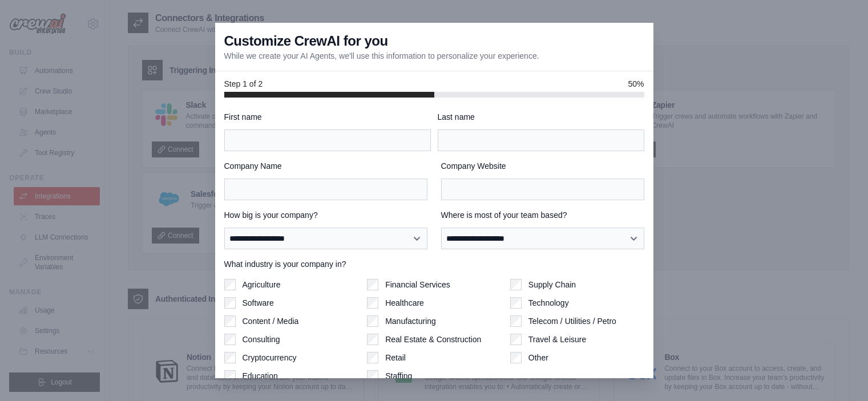  I want to click on label: First name, so click(328, 117).